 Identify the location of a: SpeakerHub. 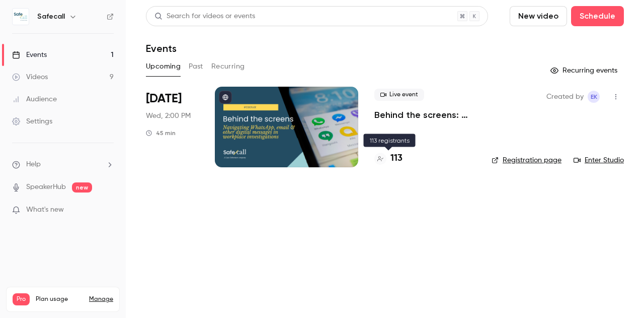
(46, 187).